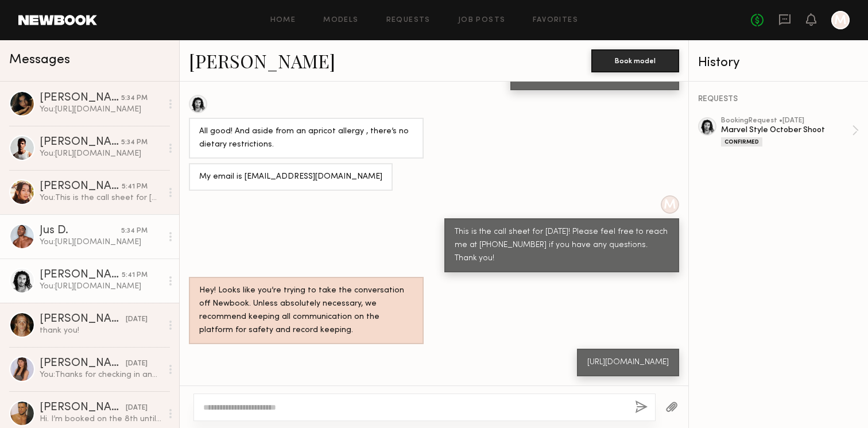 This screenshot has width=868, height=428. Describe the element at coordinates (101, 330) in the screenshot. I see `div: thank you!` at that location.